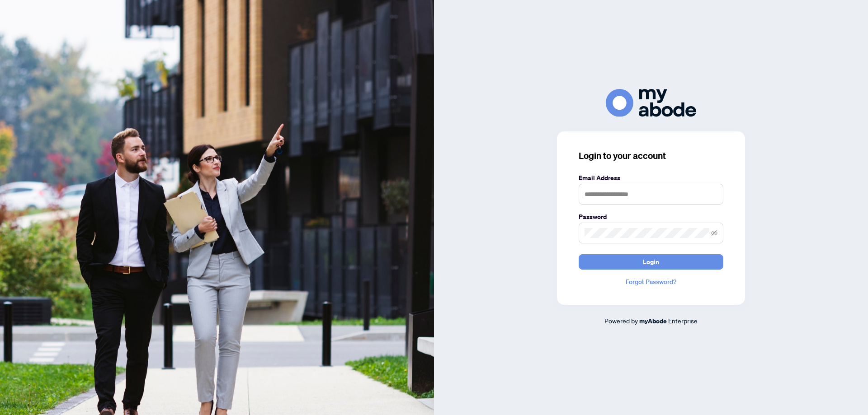 Image resolution: width=868 pixels, height=415 pixels. What do you see at coordinates (651, 282) in the screenshot?
I see `a: Forgot Password?` at bounding box center [651, 282].